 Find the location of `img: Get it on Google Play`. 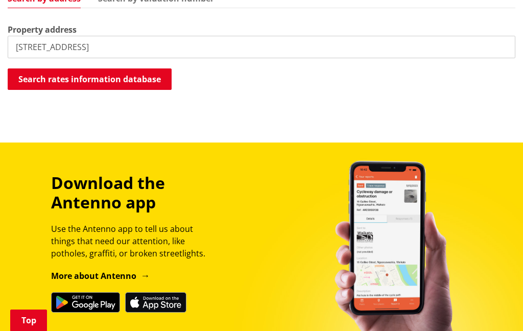

img: Get it on Google Play is located at coordinates (85, 302).